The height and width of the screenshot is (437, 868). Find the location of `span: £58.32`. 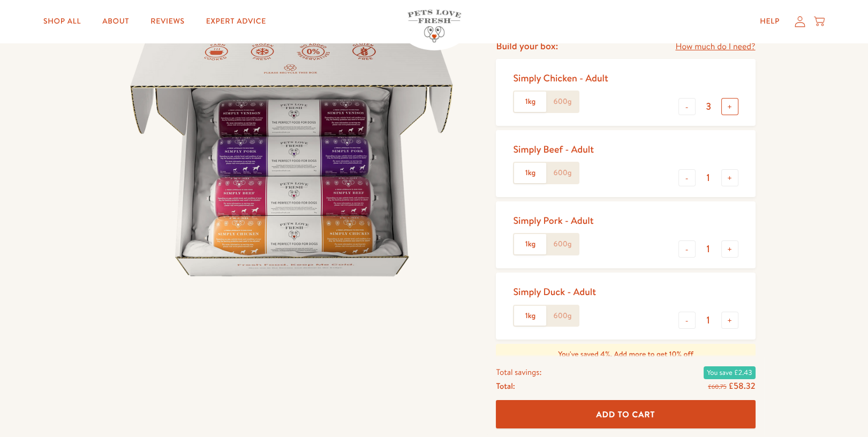

span: £58.32 is located at coordinates (742, 386).